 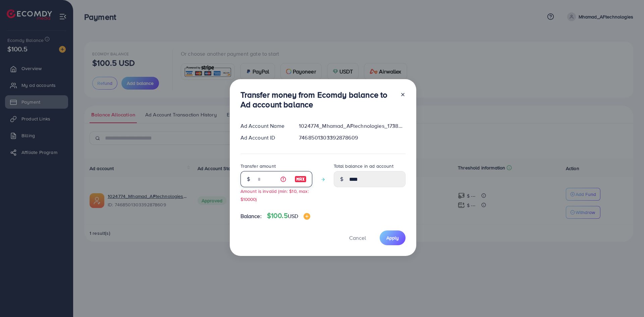 I want to click on label: Transfer amount, so click(x=258, y=166).